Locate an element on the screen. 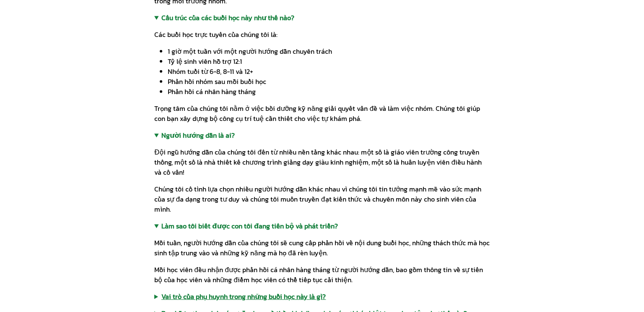  summary: Cấu trúc của các buổi học này như thế nào? is located at coordinates (322, 18).